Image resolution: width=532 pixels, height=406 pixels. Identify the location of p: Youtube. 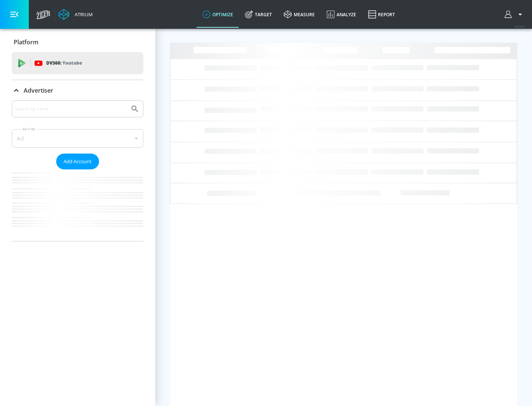
(72, 63).